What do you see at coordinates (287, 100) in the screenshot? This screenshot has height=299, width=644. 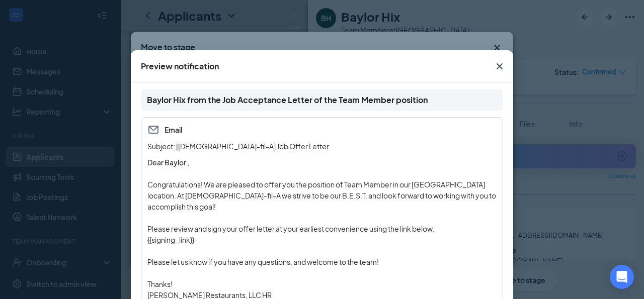 I see `span: Baylor Hix from the Job Acceptance Letter of the Team Member position` at bounding box center [287, 100].